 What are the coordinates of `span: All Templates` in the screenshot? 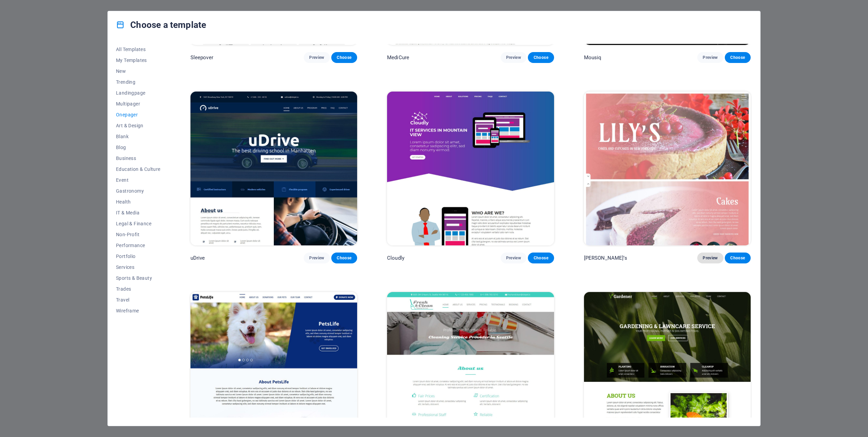 It's located at (138, 50).